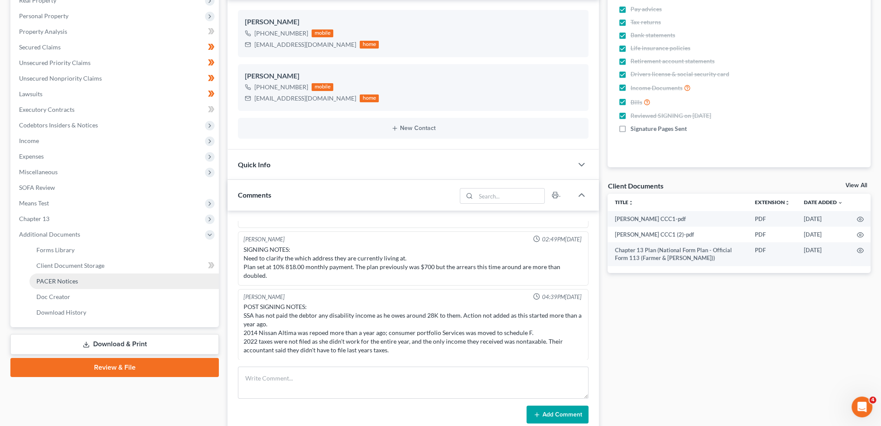  I want to click on span: Property Analysis, so click(43, 31).